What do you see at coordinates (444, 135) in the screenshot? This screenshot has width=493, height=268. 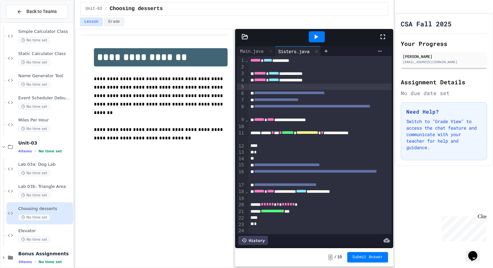 I see `p: Switch to "Grade View" to access the chat feature and communicate with your teacher for help and ...` at bounding box center [444, 135].